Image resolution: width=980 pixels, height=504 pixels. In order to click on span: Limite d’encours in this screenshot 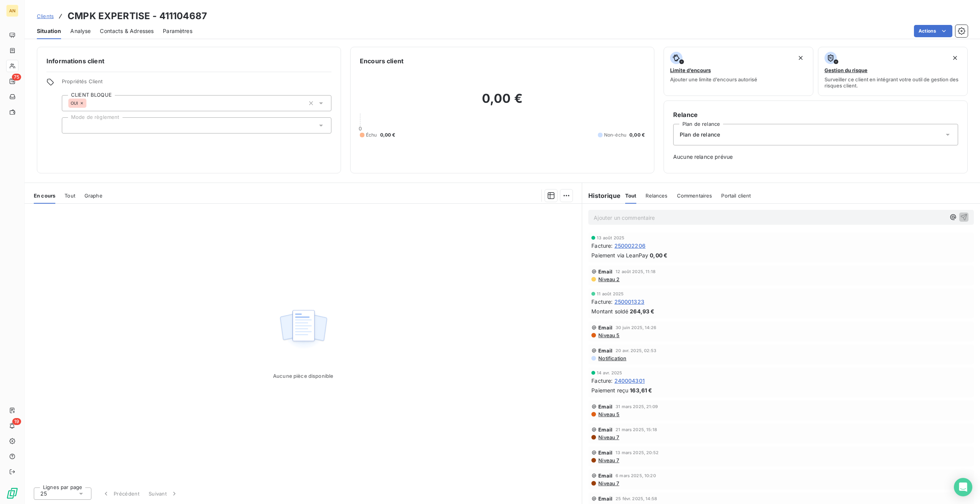, I will do `click(691, 70)`.